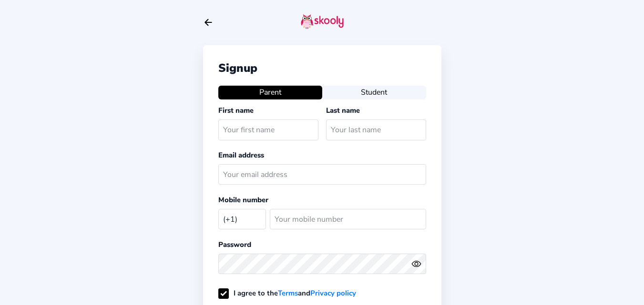 Image resolution: width=644 pixels, height=305 pixels. I want to click on ion-icon: arrow back outline, so click(208, 23).